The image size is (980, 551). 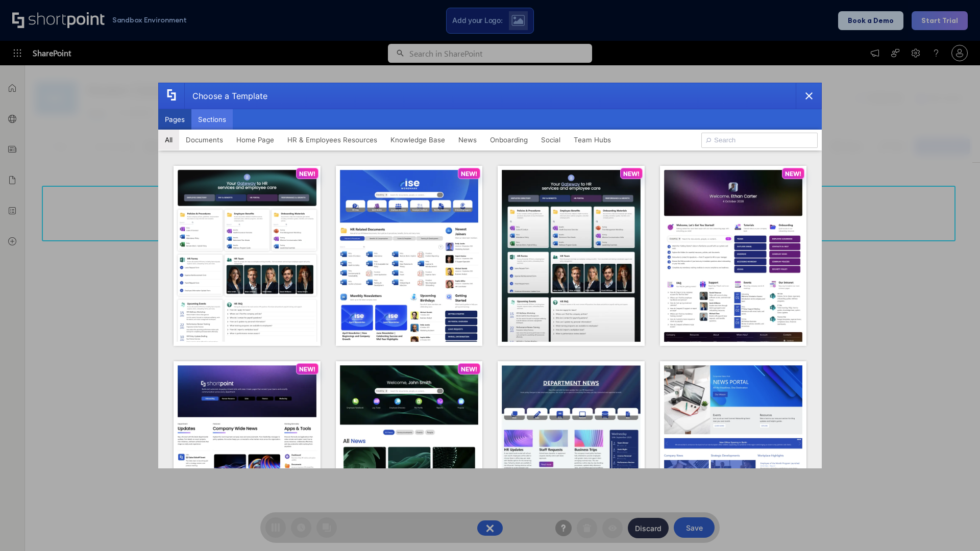 What do you see at coordinates (211, 120) in the screenshot?
I see `button: Sections` at bounding box center [211, 120].